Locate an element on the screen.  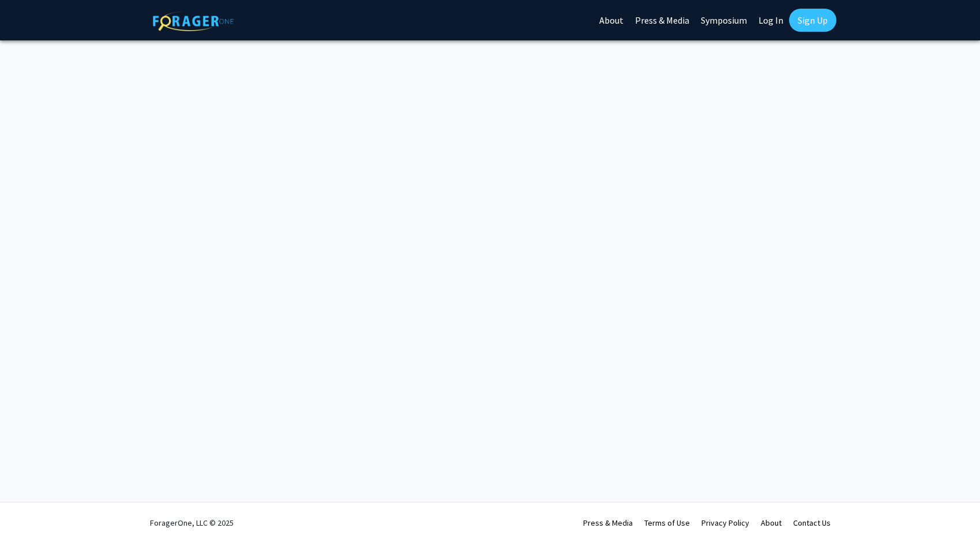
a: Press & Media is located at coordinates (608, 522).